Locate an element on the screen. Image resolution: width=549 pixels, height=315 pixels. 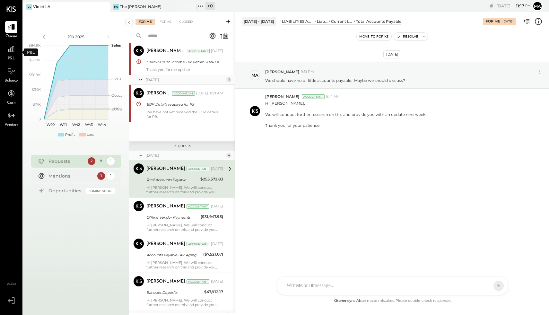
button: Resolve is located at coordinates (407, 37).